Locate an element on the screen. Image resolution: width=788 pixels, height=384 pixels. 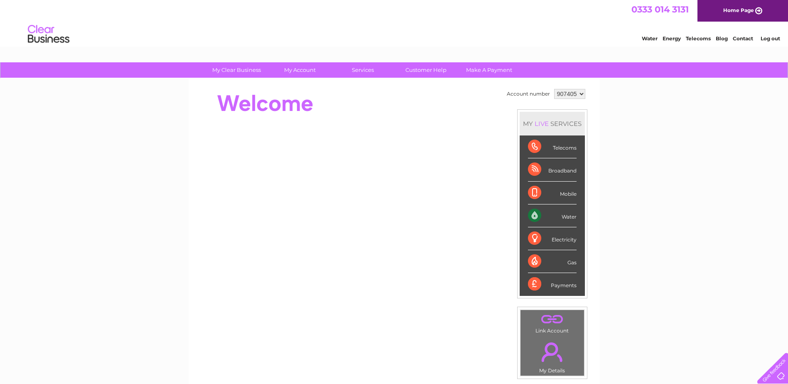
a: Make A Payment is located at coordinates (489, 70).